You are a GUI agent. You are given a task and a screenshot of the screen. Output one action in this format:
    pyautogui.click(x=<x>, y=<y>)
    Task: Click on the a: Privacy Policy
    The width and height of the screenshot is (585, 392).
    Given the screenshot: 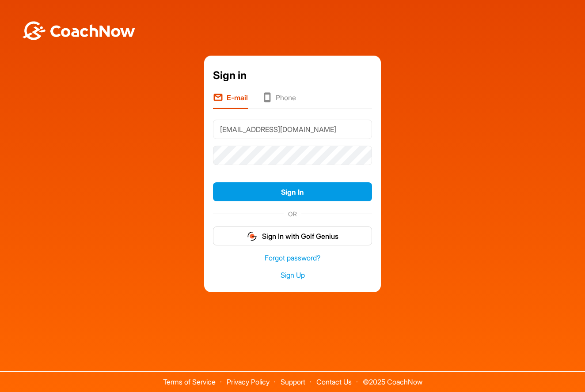 What is the action you would take?
    pyautogui.click(x=248, y=382)
    